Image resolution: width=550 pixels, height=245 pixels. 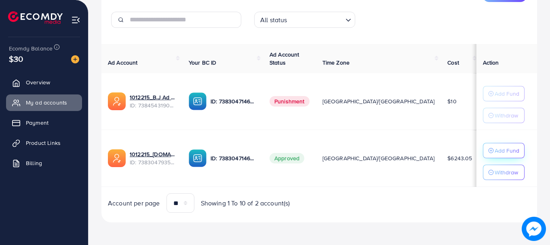 What do you see at coordinates (44, 123) in the screenshot?
I see `a: Payment` at bounding box center [44, 123].